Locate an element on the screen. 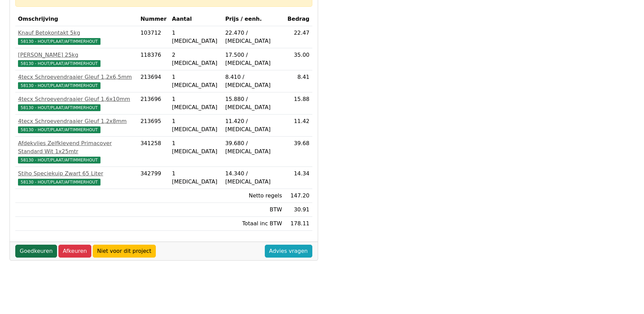  div: Afdekvlies Zelfklevend Primacover Standard Wit 1x25mtr is located at coordinates (76, 148).